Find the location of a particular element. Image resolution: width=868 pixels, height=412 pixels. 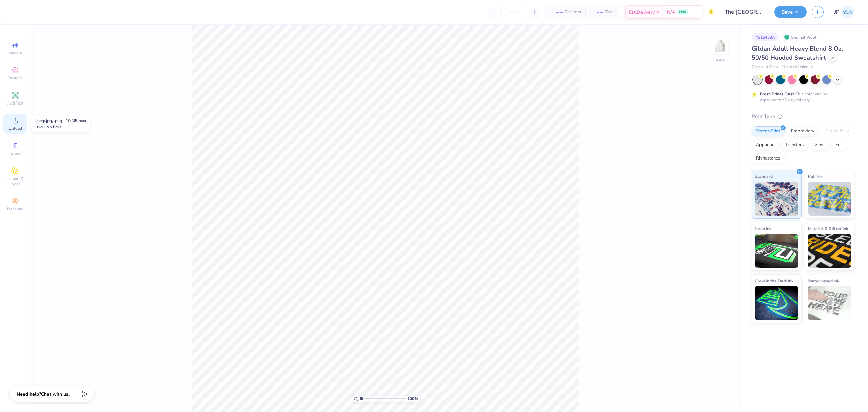

span: Upload is located at coordinates (15, 128).